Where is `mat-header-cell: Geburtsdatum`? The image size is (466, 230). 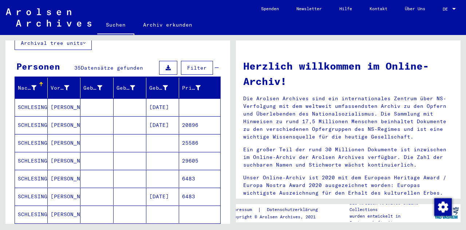
mat-header-cell: Geburtsdatum is located at coordinates (163, 88).